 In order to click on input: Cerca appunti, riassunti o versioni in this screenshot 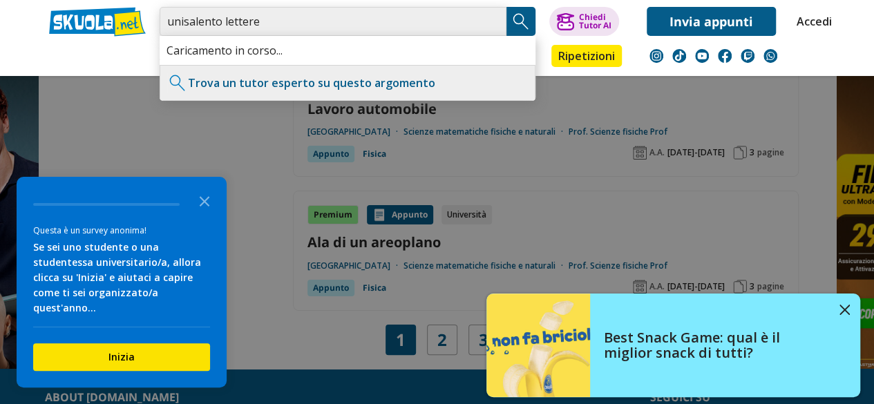, I will do `click(333, 21)`.